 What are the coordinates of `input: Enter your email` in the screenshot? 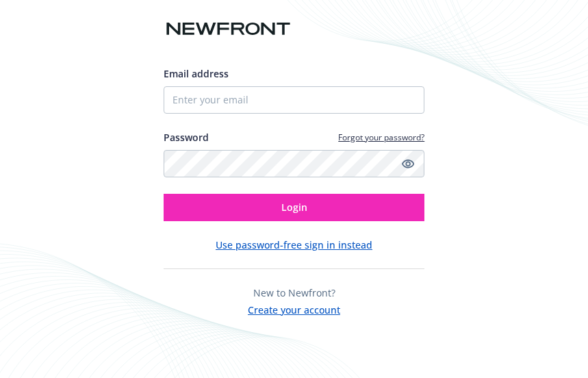 It's located at (294, 100).